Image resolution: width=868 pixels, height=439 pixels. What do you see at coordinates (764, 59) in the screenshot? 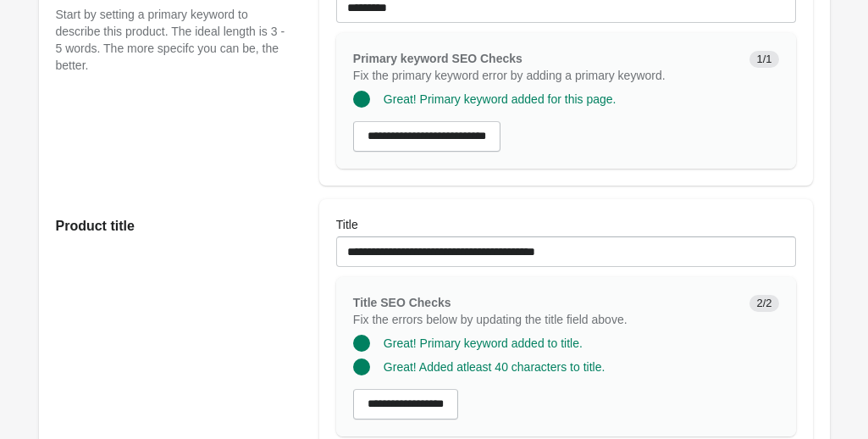
I see `span: 1/1` at bounding box center [764, 59].